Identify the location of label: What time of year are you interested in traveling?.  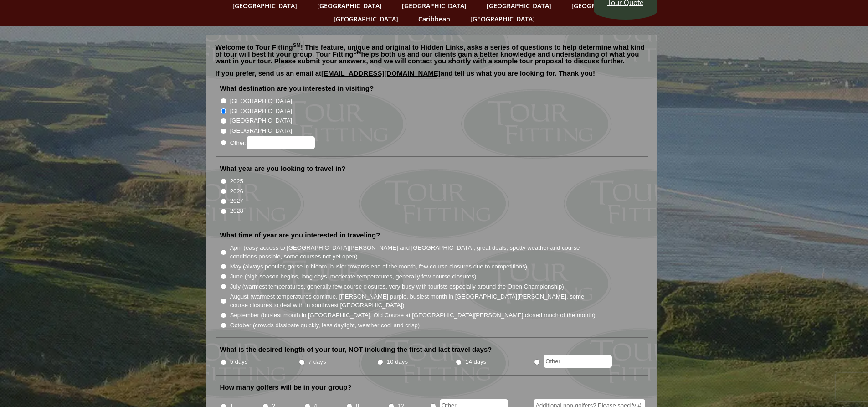
(300, 235).